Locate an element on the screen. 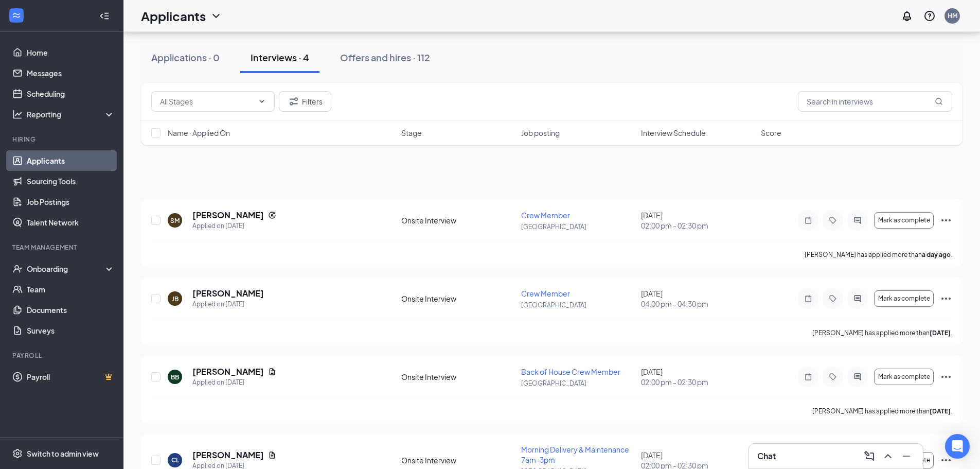 Image resolution: width=980 pixels, height=469 pixels. a: Talent Network is located at coordinates (70, 223).